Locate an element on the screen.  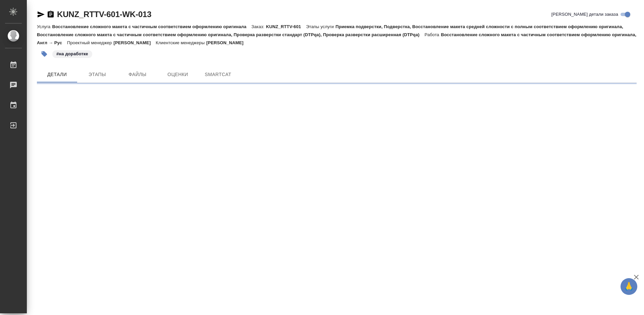
p: Этапы услуги is located at coordinates (321, 26).